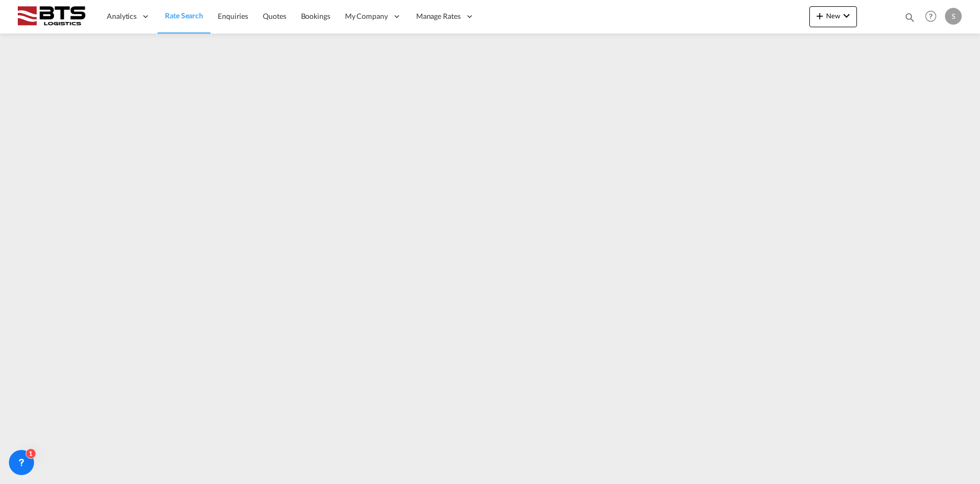 The width and height of the screenshot is (980, 484). What do you see at coordinates (438, 16) in the screenshot?
I see `span: Manage Rates` at bounding box center [438, 16].